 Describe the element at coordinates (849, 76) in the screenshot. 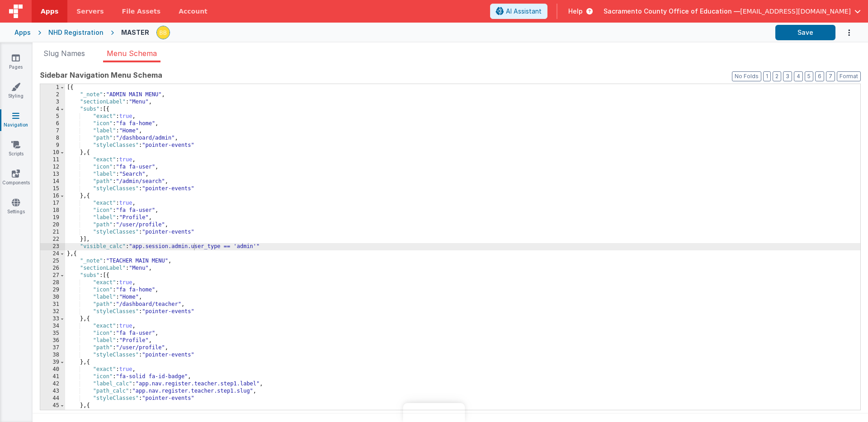

I see `button: Format` at that location.